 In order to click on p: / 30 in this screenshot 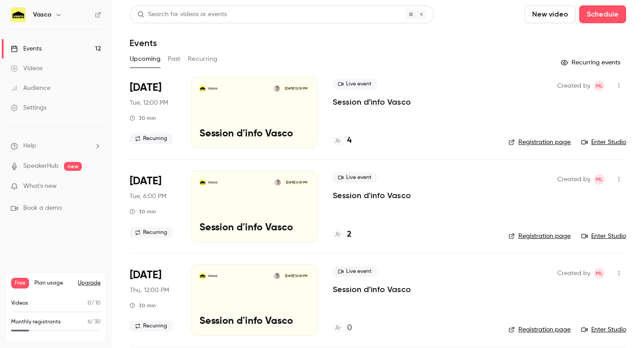, I will do `click(94, 322)`.